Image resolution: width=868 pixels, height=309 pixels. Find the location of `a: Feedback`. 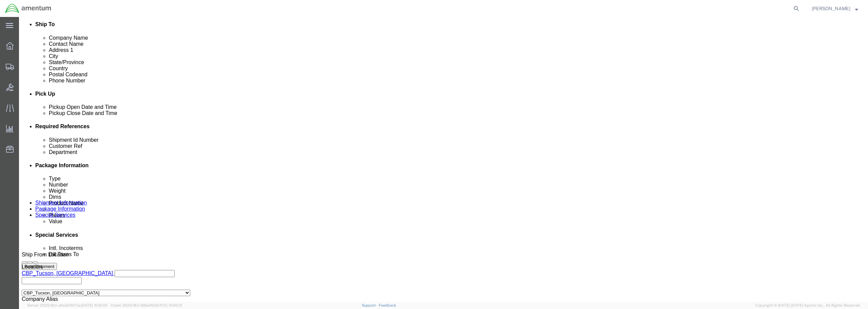

a: Feedback is located at coordinates (387, 305).